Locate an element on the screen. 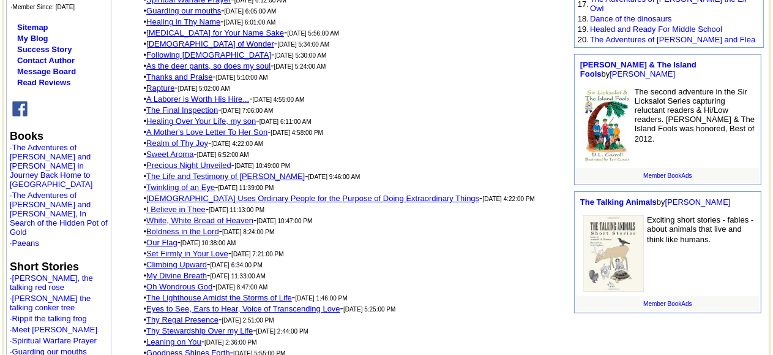  a: Set Firmly in Your Love is located at coordinates (187, 253).